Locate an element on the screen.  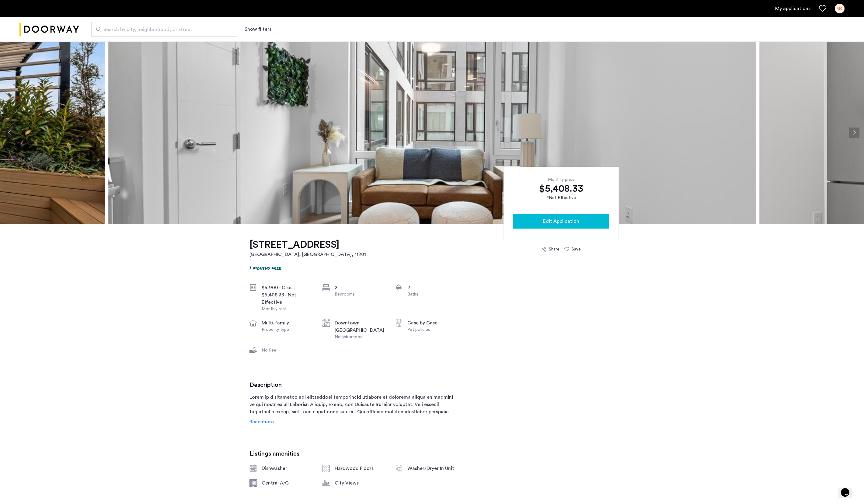
div: City Views is located at coordinates (360, 482).